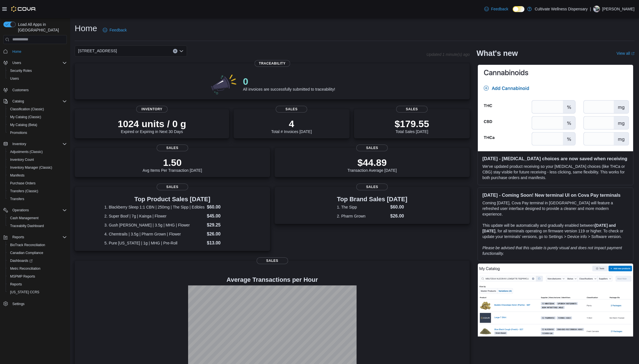 Image resolution: width=639 pixels, height=364 pixels. What do you see at coordinates (24, 9) in the screenshot?
I see `img: Cova` at bounding box center [24, 9].